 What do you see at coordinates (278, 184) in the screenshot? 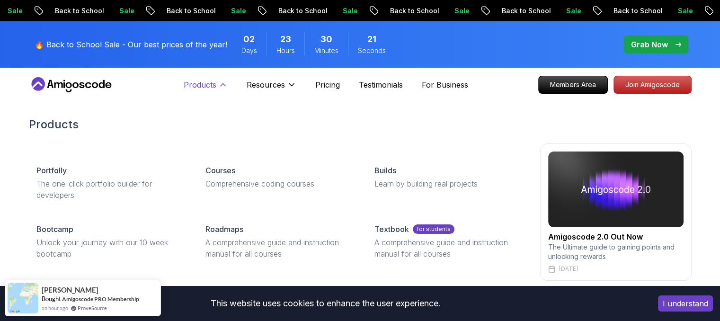
I see `p: Comprehensive coding courses` at bounding box center [278, 184].